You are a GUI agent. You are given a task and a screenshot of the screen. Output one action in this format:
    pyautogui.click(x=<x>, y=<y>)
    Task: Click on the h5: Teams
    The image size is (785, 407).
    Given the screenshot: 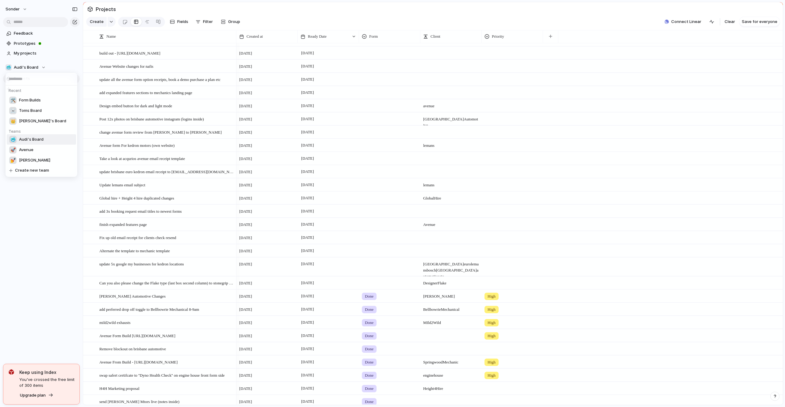 What is the action you would take?
    pyautogui.click(x=42, y=130)
    